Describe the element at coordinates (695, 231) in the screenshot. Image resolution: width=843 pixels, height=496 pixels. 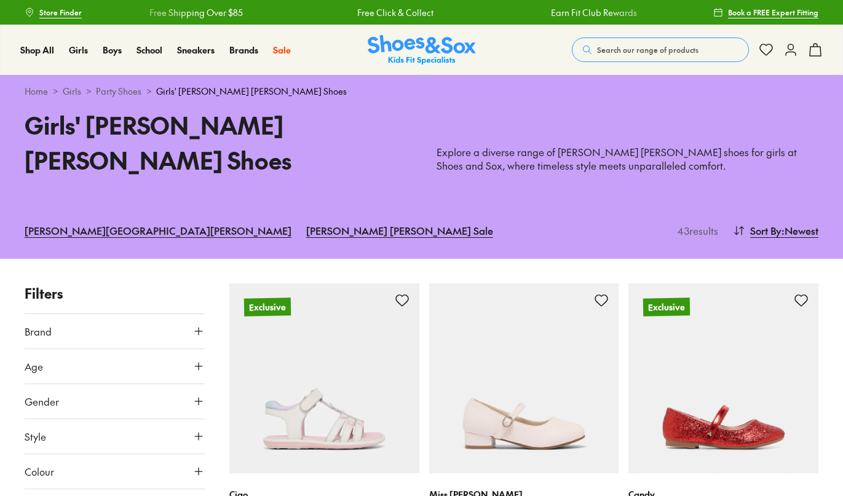
I see `p: 43 results` at that location.